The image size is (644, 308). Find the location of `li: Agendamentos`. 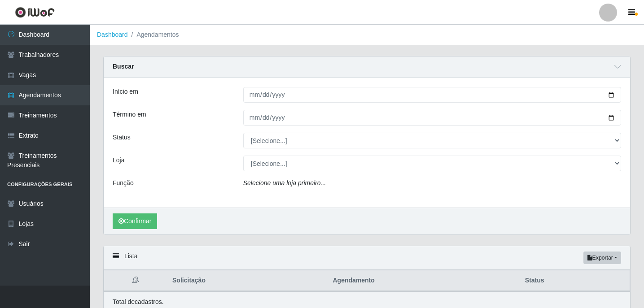

li: Agendamentos is located at coordinates (153, 34).